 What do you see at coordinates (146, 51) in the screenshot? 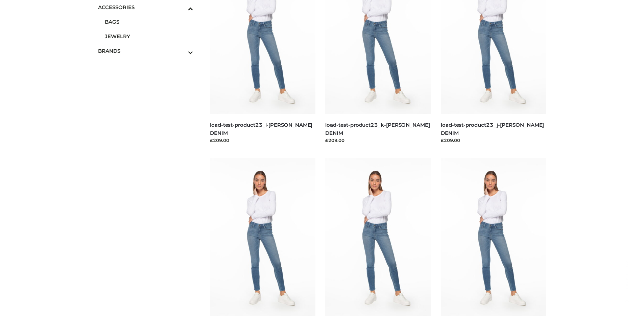
I see `span: BRANDS` at bounding box center [146, 51].